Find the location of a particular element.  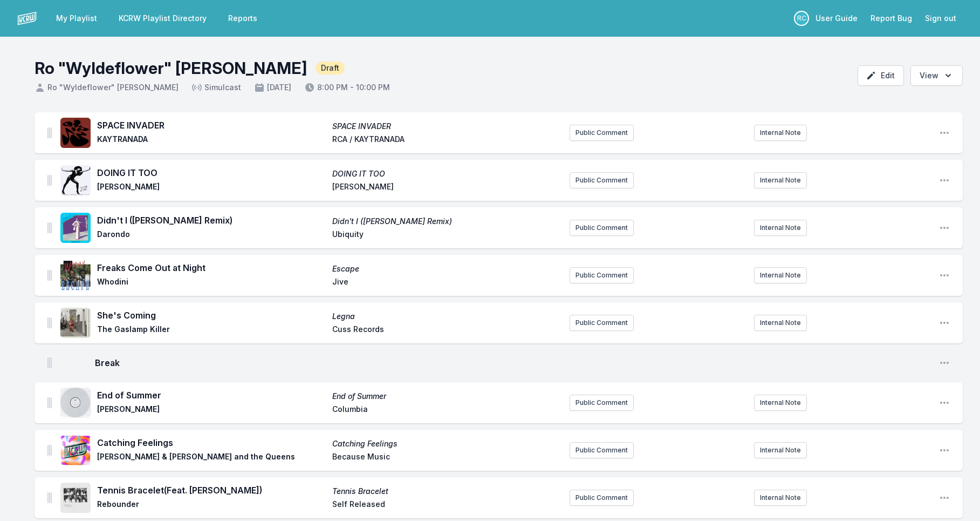

button: Sign out is located at coordinates (941, 18).